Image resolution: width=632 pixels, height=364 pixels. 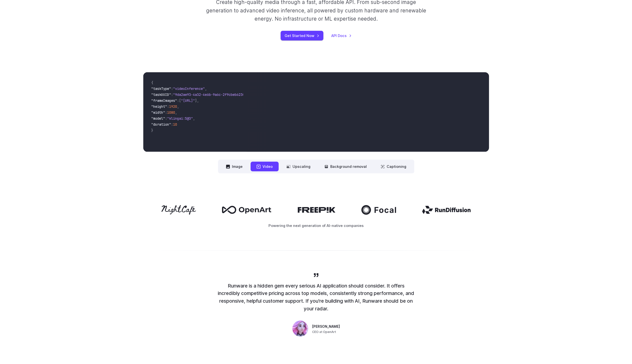 I want to click on button: Background removal, so click(x=346, y=166).